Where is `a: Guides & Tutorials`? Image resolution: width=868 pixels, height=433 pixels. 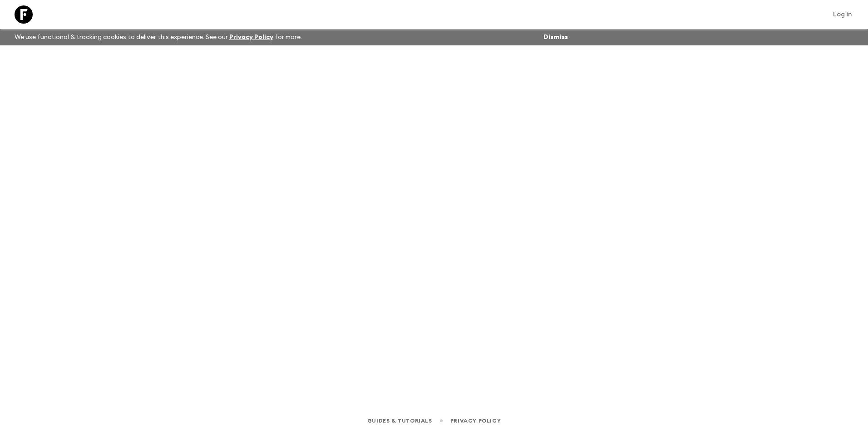 a: Guides & Tutorials is located at coordinates (399, 420).